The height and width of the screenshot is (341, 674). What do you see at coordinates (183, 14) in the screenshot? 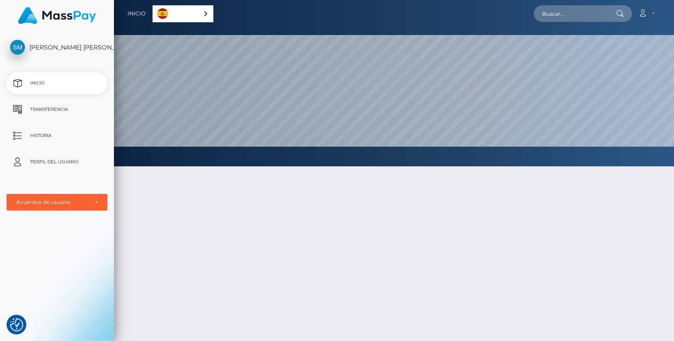
I see `a: Español` at bounding box center [183, 14].